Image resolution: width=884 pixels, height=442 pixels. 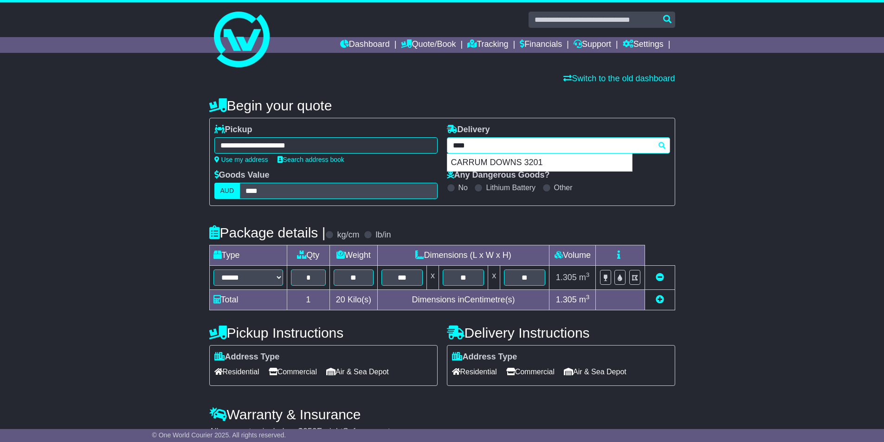 I want to click on span: © One World Courier 2025. All rights reserved., so click(x=219, y=435).